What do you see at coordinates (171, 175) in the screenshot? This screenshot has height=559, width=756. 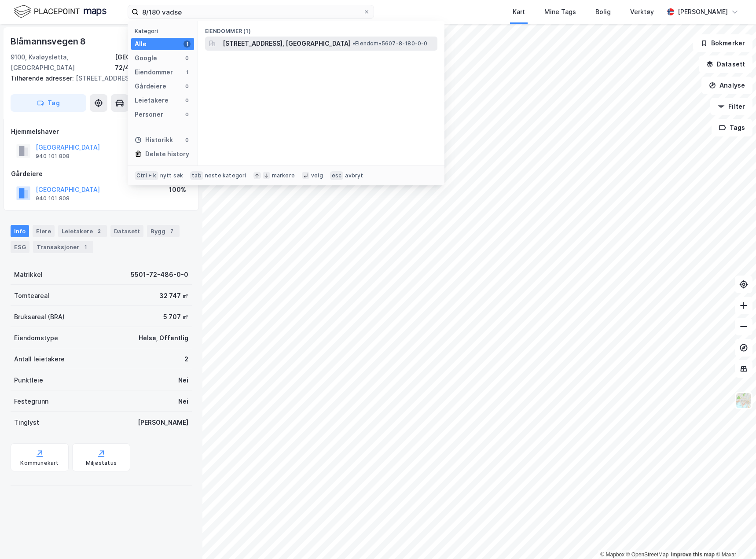 I see `div: nytt søk` at bounding box center [171, 175].